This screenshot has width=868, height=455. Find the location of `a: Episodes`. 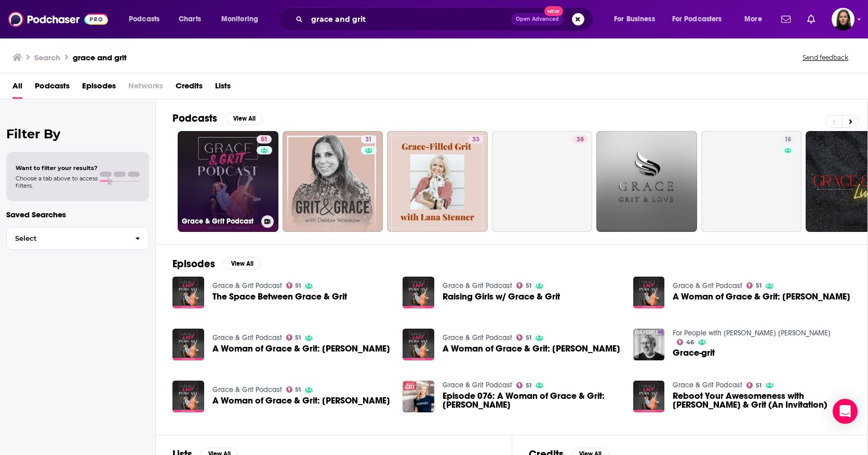

a: Episodes is located at coordinates (99, 88).